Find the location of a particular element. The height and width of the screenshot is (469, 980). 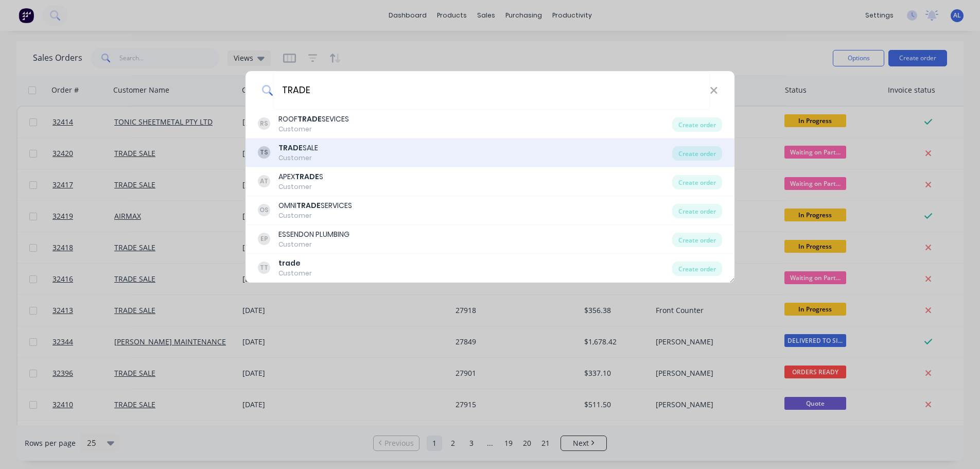

div: TT is located at coordinates (264, 268).